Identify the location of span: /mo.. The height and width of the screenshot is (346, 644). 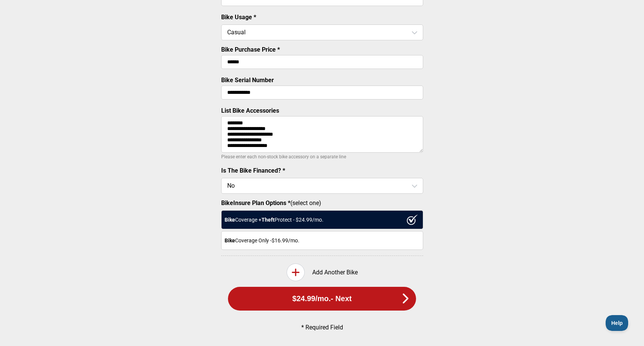
(323, 298).